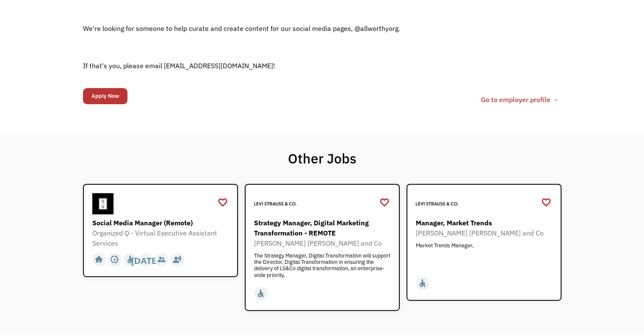 This screenshot has height=335, width=644. What do you see at coordinates (162, 260) in the screenshot?
I see `div: supervisor_account` at bounding box center [162, 260].